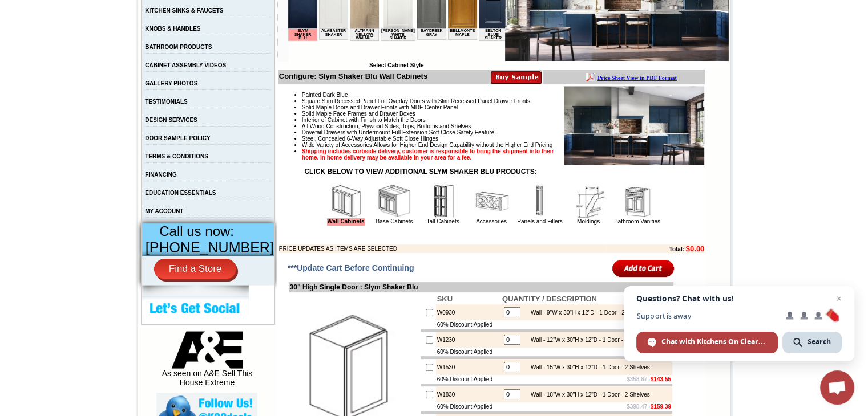 The width and height of the screenshot is (868, 416). What do you see at coordinates (589, 221) in the screenshot?
I see `a: Moldings` at bounding box center [589, 221].